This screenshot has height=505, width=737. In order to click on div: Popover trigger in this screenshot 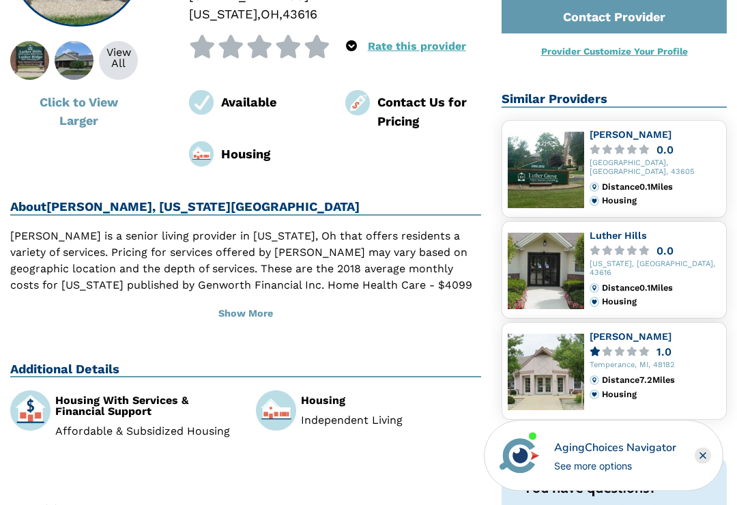, I will do `click(351, 47)`.